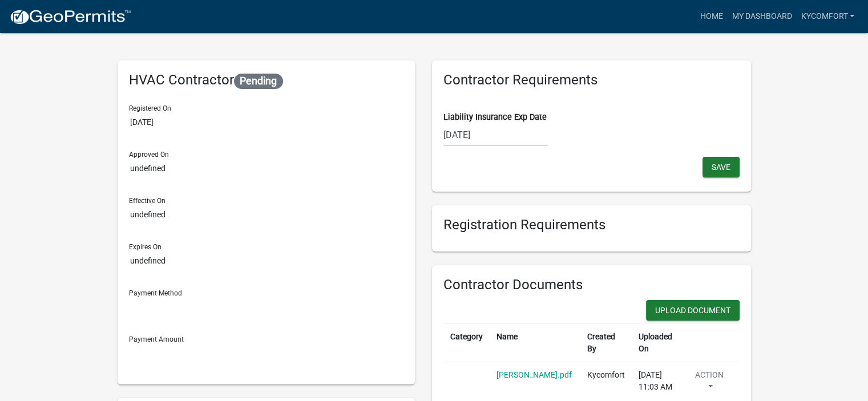 This screenshot has width=868, height=401. What do you see at coordinates (259, 81) in the screenshot?
I see `span: Pending` at bounding box center [259, 81].